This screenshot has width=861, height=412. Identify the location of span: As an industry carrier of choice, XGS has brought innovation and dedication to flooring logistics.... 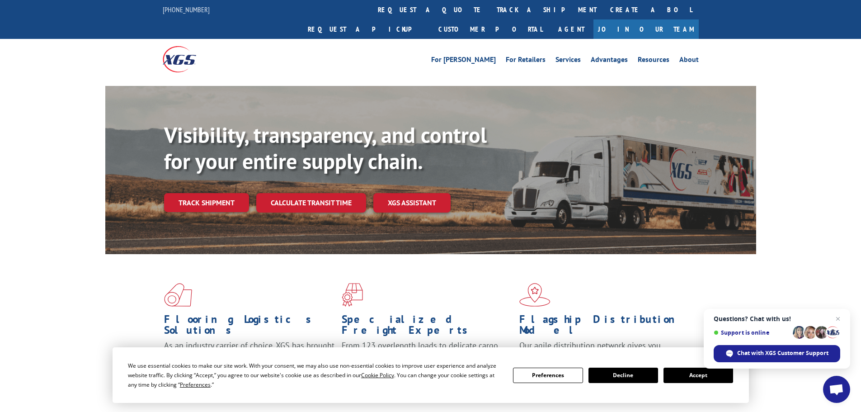
(249, 356).